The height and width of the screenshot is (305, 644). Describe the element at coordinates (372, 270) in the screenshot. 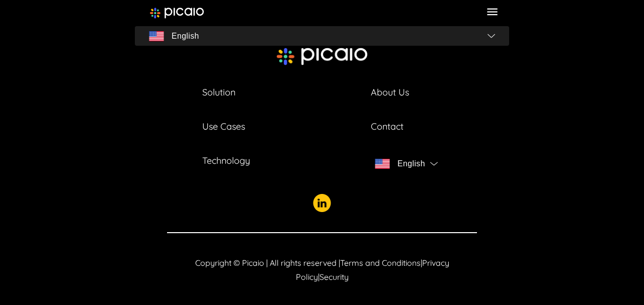

I see `span: Privacy Policy` at that location.